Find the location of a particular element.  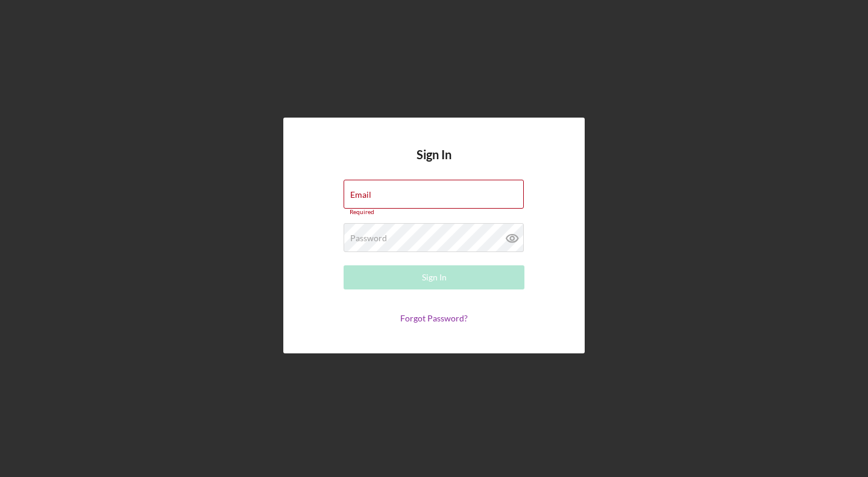

div: Required is located at coordinates (434, 213).